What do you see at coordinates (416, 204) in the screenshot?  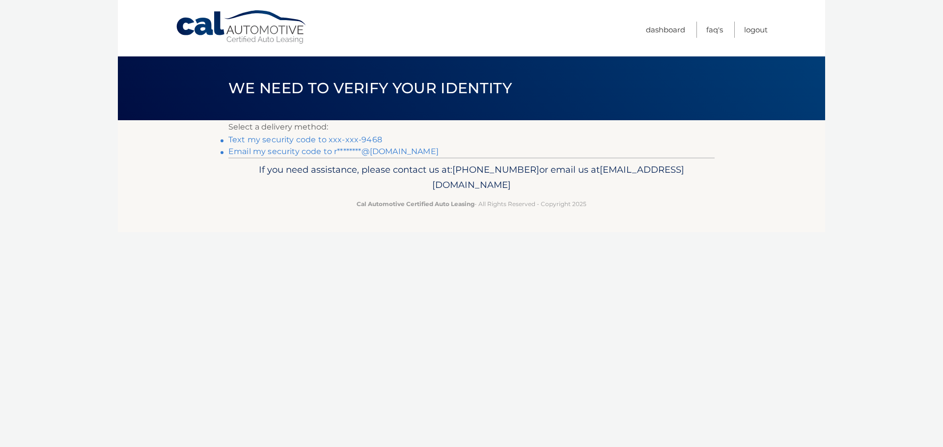 I see `strong: Cal Automotive Certified Auto Leasing` at bounding box center [416, 204].